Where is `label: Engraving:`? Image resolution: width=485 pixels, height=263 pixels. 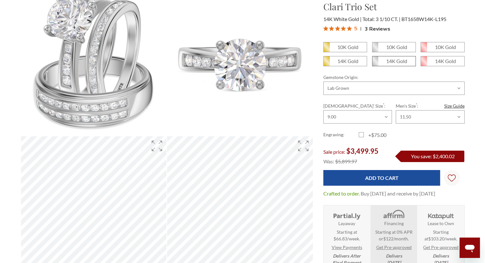 label: Engraving: is located at coordinates (341, 135).